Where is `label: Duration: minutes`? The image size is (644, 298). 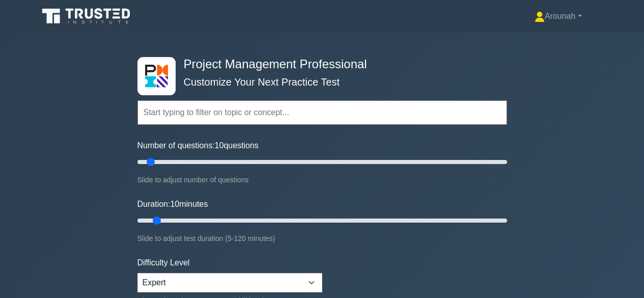
label: Duration: minutes is located at coordinates (173, 204).